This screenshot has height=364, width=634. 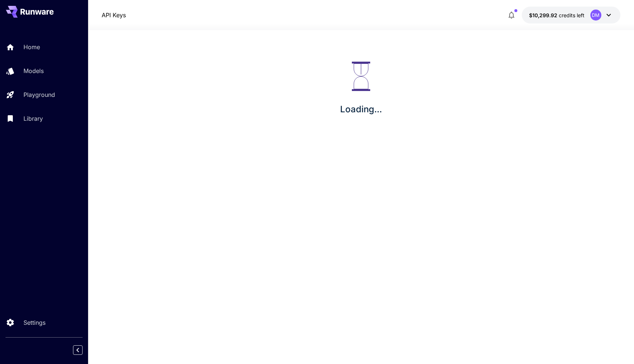 What do you see at coordinates (84, 350) in the screenshot?
I see `div: Collapse sidebar` at bounding box center [84, 350].